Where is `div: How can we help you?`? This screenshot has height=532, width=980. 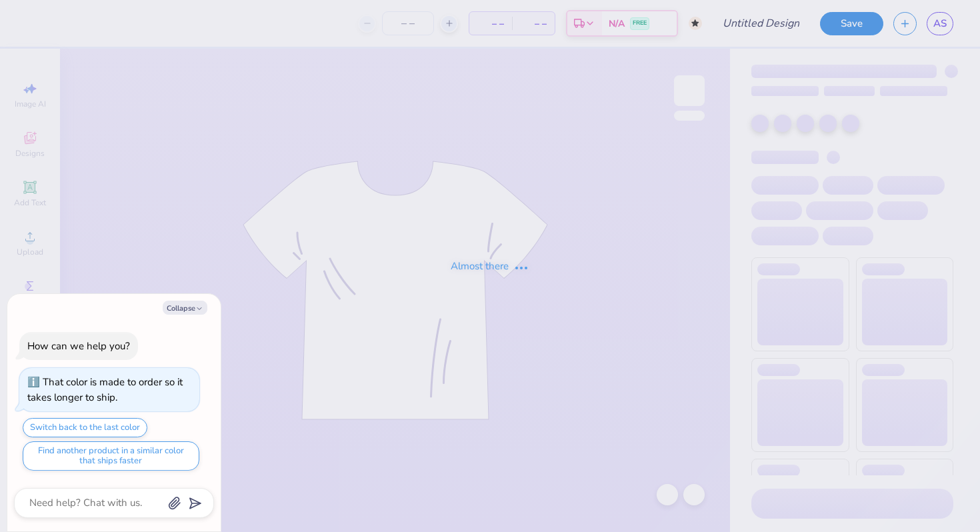 div: How can we help you? is located at coordinates (78, 346).